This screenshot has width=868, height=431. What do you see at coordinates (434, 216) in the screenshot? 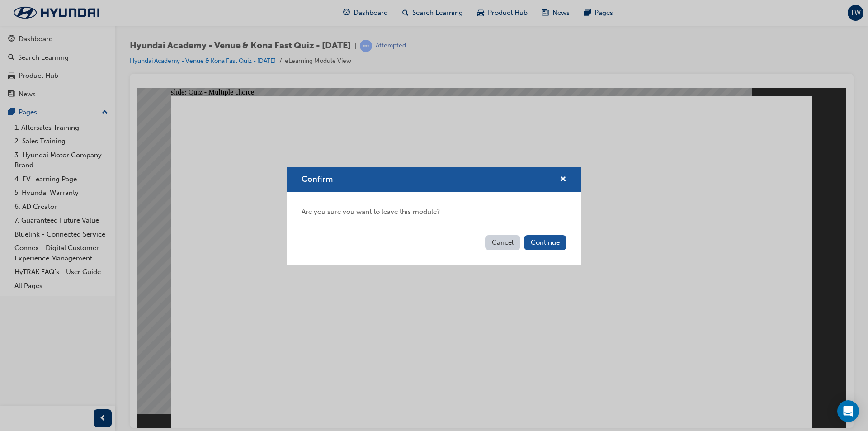
I see `div: Confirm` at bounding box center [434, 216].